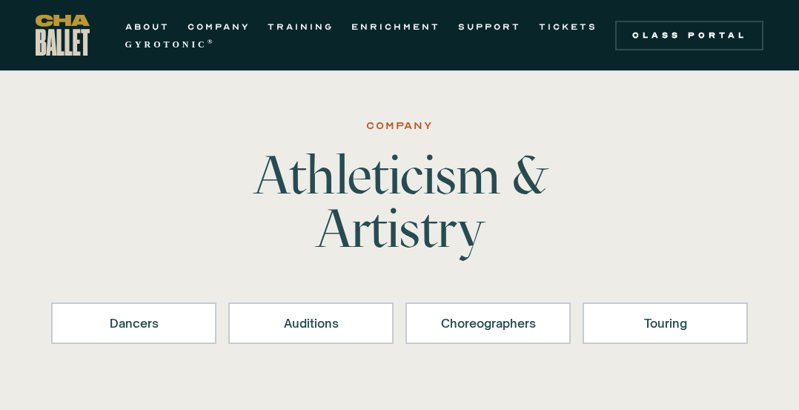  Describe the element at coordinates (311, 323) in the screenshot. I see `div: Auditions` at that location.